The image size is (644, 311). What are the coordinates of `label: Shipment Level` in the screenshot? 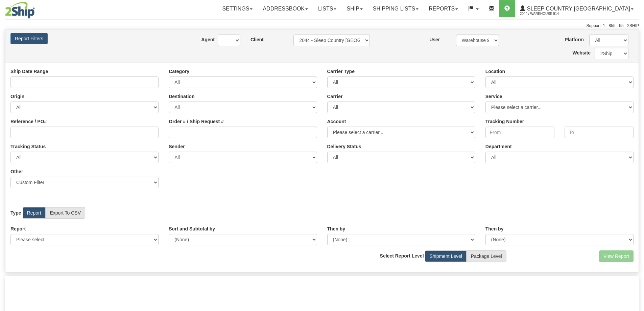 It's located at (445, 256).